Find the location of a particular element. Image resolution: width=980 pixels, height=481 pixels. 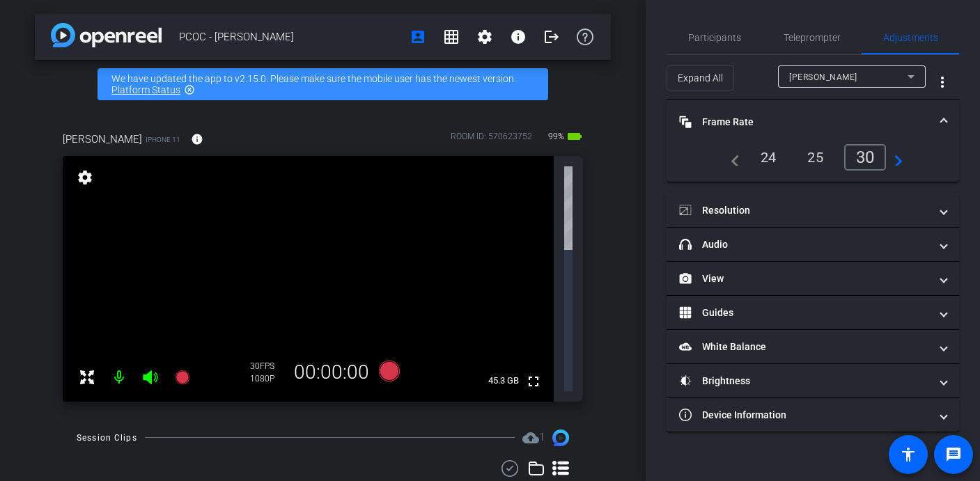

mat-panel-title: Brightness is located at coordinates (805, 381).